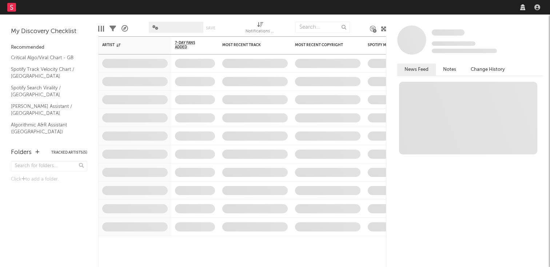 Image resolution: width=550 pixels, height=267 pixels. What do you see at coordinates (249, 45) in the screenshot?
I see `div: Most Recent Track` at bounding box center [249, 45].